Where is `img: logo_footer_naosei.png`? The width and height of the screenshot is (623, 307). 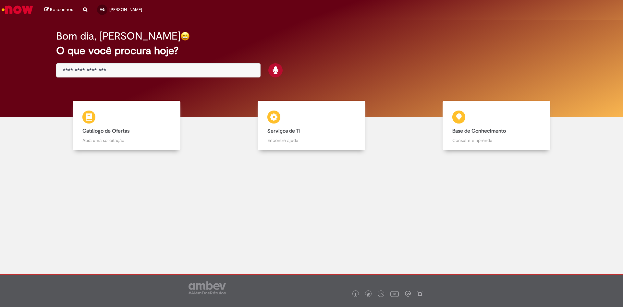
img: logo_footer_naosei.png is located at coordinates (420, 294).